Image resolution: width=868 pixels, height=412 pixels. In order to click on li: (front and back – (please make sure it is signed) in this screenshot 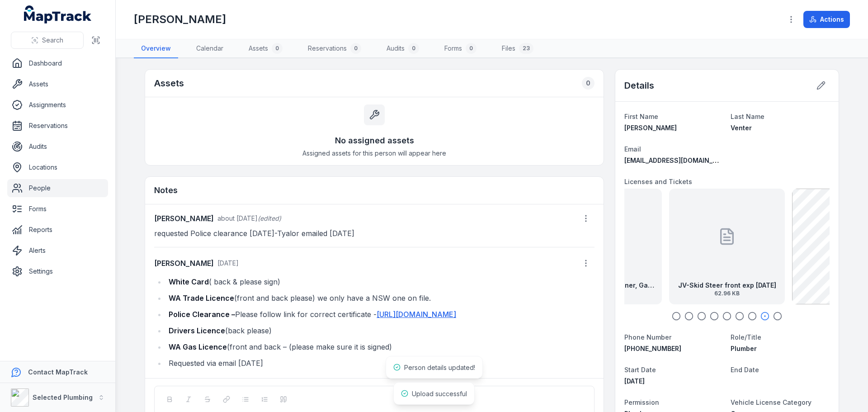, I will do `click(380, 347)`.